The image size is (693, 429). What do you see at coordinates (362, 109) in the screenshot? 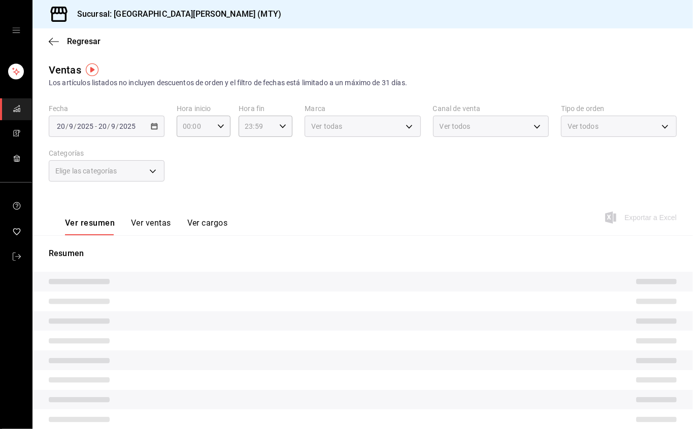
I see `label: Marca` at bounding box center [362, 109].